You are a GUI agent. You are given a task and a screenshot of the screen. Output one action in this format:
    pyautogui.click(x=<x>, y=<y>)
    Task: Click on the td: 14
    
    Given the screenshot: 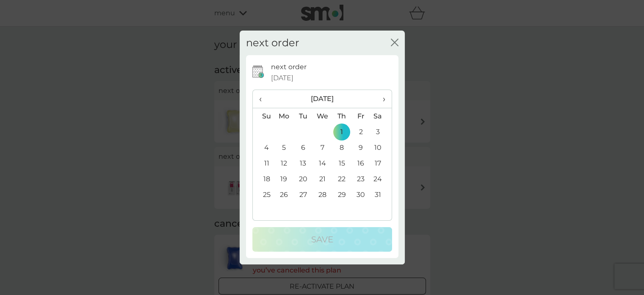 What is the action you would take?
    pyautogui.click(x=323, y=163)
    